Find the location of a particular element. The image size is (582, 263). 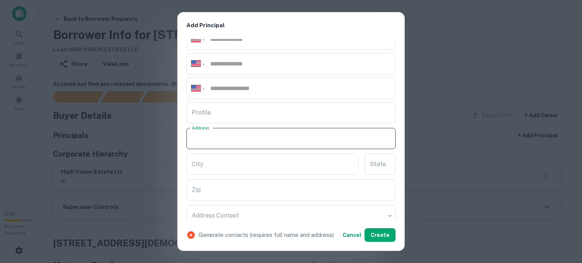

div: Chat Widget is located at coordinates (563, 221).